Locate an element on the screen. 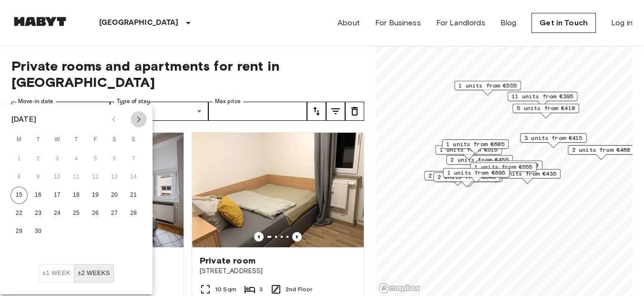 The image size is (644, 296). button: 15 is located at coordinates (19, 195).